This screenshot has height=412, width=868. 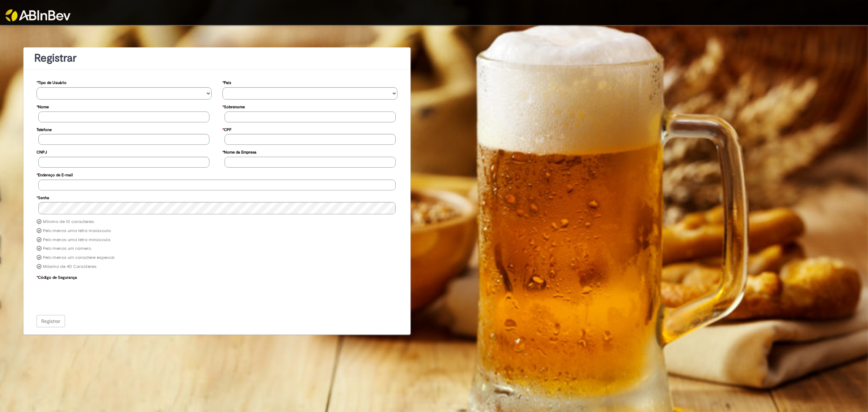 What do you see at coordinates (44, 129) in the screenshot?
I see `label: Telefone` at bounding box center [44, 129].